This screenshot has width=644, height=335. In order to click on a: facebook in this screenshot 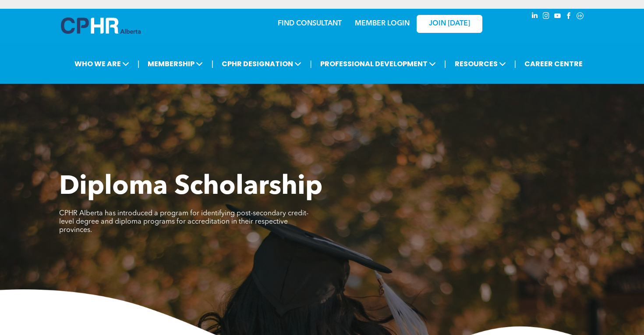, I will do `click(569, 17)`.